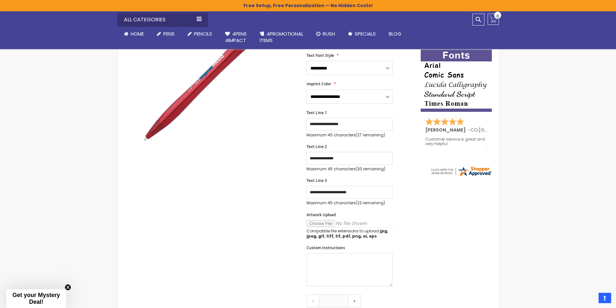 The height and width of the screenshot is (308, 616). What do you see at coordinates (134, 34) in the screenshot?
I see `a: Home` at bounding box center [134, 34].